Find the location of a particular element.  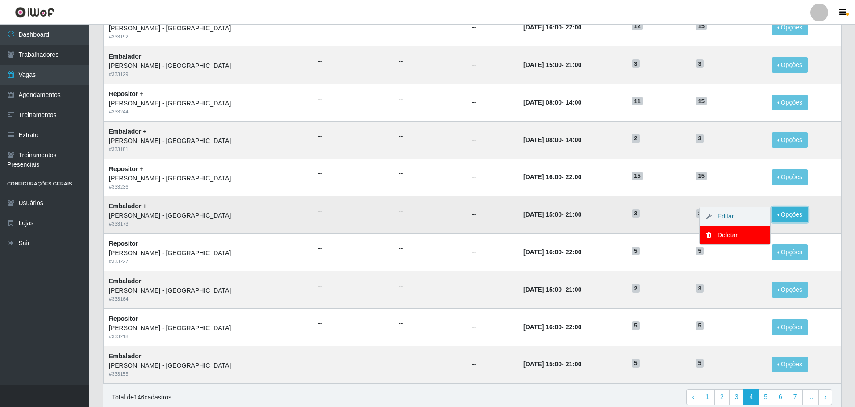

a: 4 is located at coordinates (751, 397).